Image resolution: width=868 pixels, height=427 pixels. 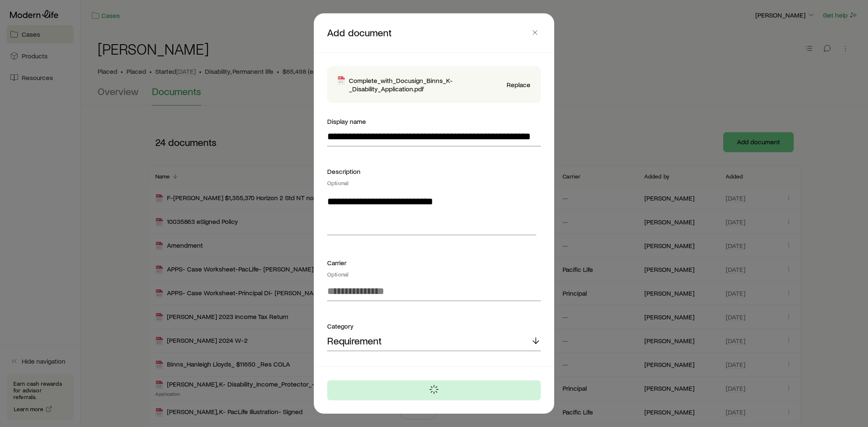 I want to click on div: Description, so click(x=434, y=176).